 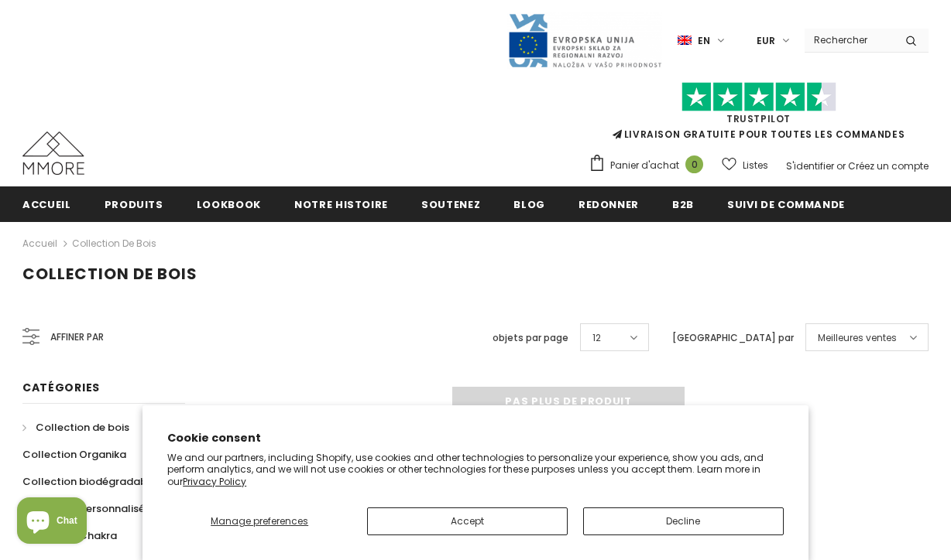 I want to click on span: EUR, so click(x=765, y=41).